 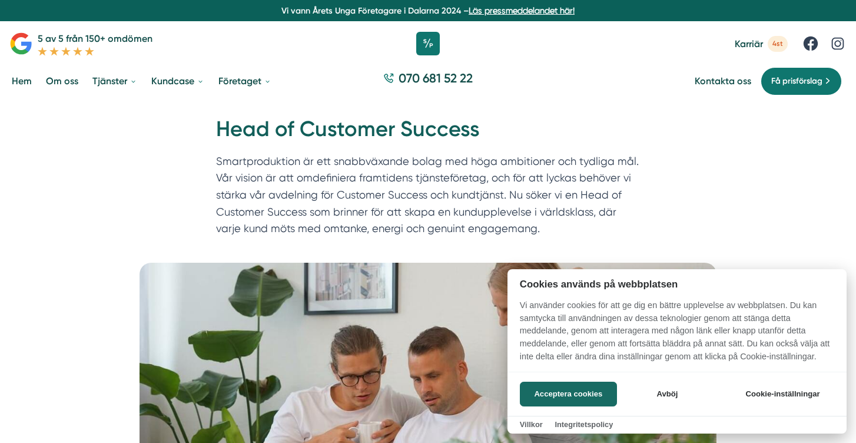 I want to click on h2: Cookies används på webbplatsen, so click(x=677, y=284).